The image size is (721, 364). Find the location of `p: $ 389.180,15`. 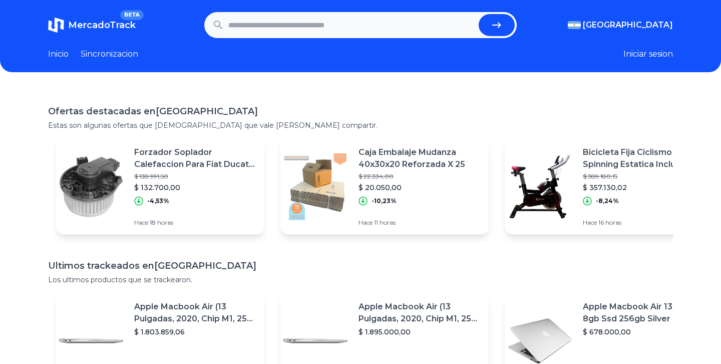

p: $ 389.180,15 is located at coordinates (644, 176).